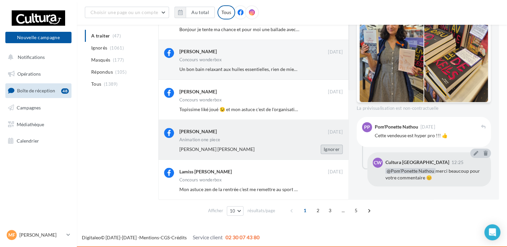  What do you see at coordinates (119, 60) in the screenshot?
I see `span: (177)` at bounding box center [119, 60].